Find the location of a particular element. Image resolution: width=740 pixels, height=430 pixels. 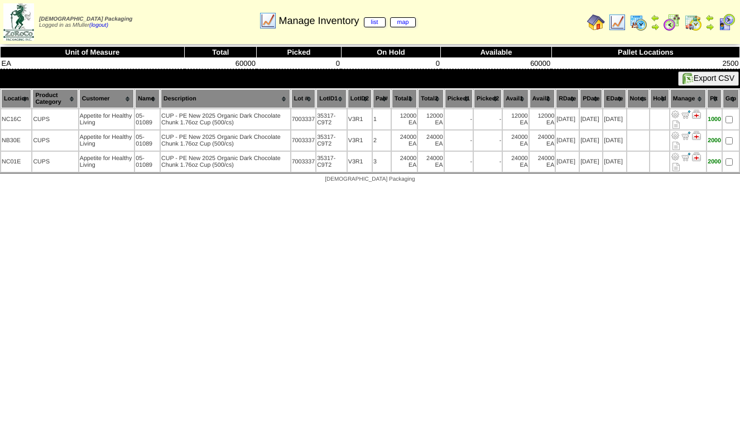

a: map is located at coordinates (403, 22).